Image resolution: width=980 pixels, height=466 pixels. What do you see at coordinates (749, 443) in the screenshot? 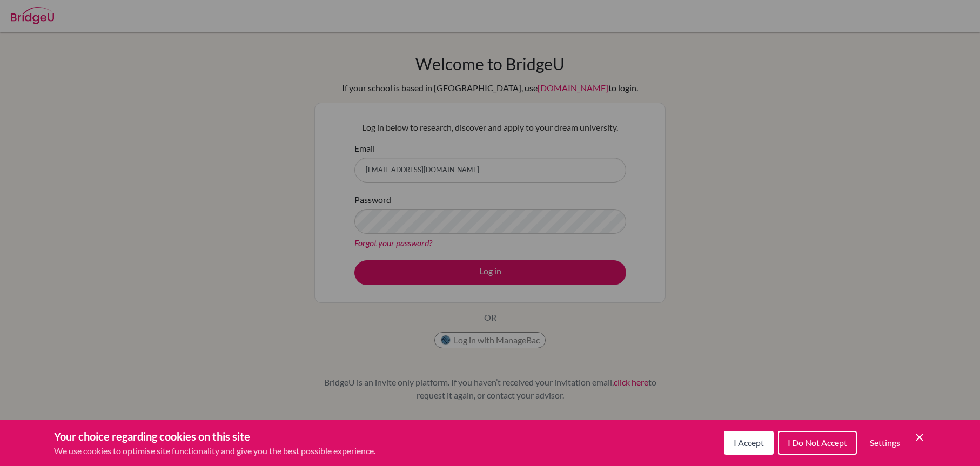
I see `span: I Accept` at bounding box center [749, 443].